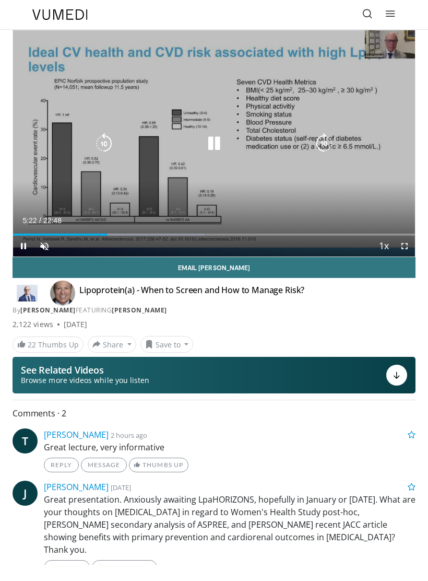 This screenshot has height=581, width=428. Describe the element at coordinates (405, 246) in the screenshot. I see `button: Fullscreen` at that location.